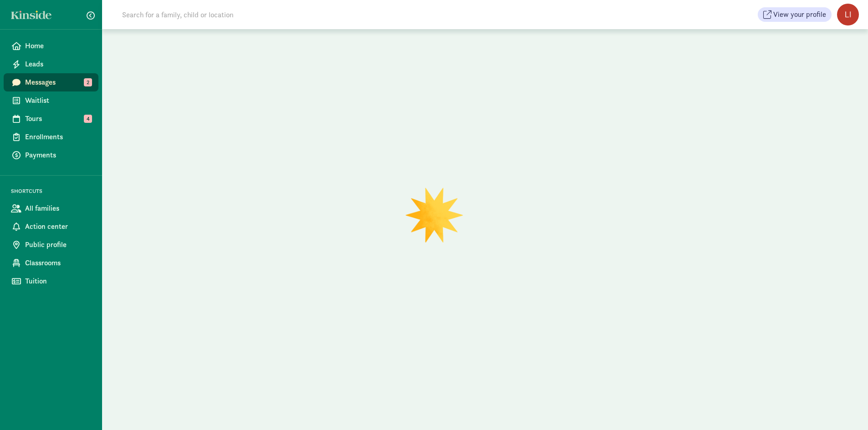 This screenshot has height=430, width=868. I want to click on a: Classrooms, so click(51, 263).